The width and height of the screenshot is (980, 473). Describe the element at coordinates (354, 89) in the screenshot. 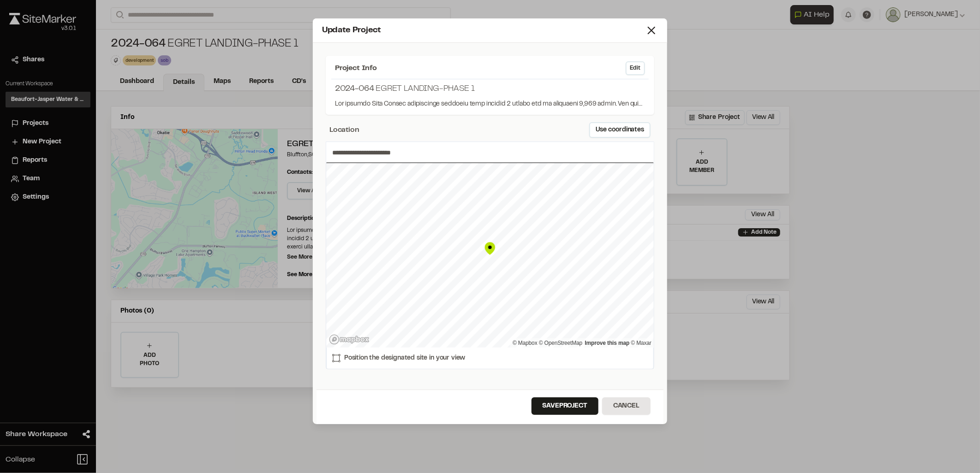

I see `span: 2024-064` at that location.